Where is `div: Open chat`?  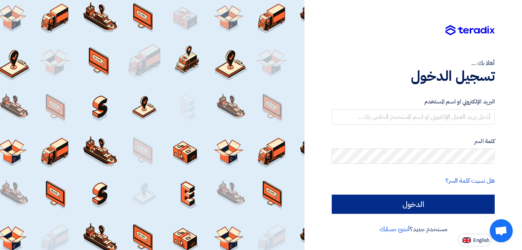 div: Open chat is located at coordinates (501, 231).